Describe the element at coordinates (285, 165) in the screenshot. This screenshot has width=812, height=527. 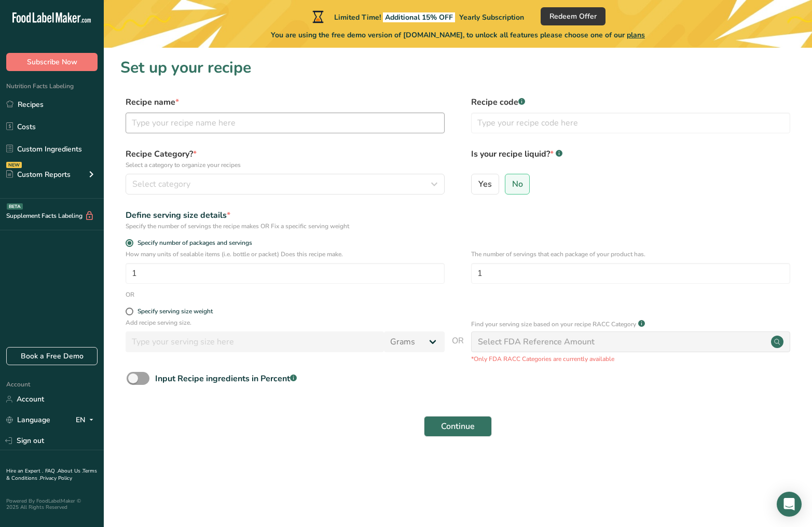
I see `p: Select a category to organize your recipes` at that location.